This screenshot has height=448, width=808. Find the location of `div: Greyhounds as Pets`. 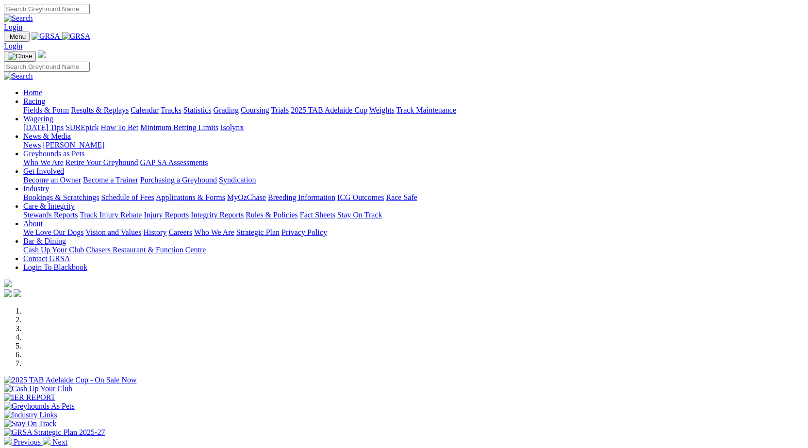

div: Greyhounds as Pets is located at coordinates (413, 162).